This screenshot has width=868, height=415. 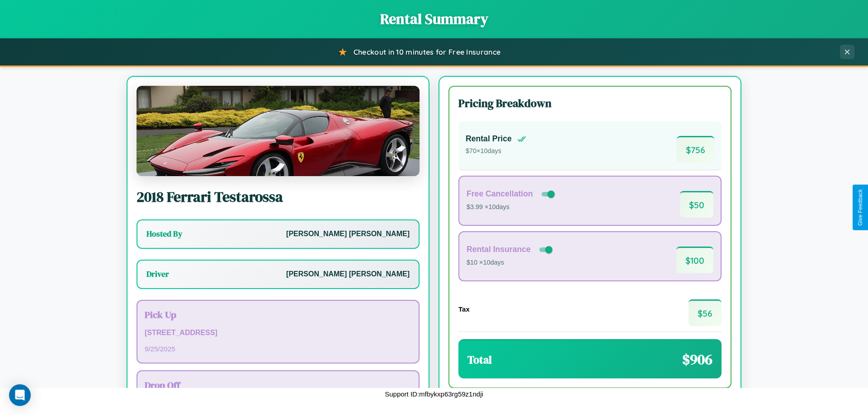 What do you see at coordinates (500, 194) in the screenshot?
I see `h4: Free Cancellation` at bounding box center [500, 194].